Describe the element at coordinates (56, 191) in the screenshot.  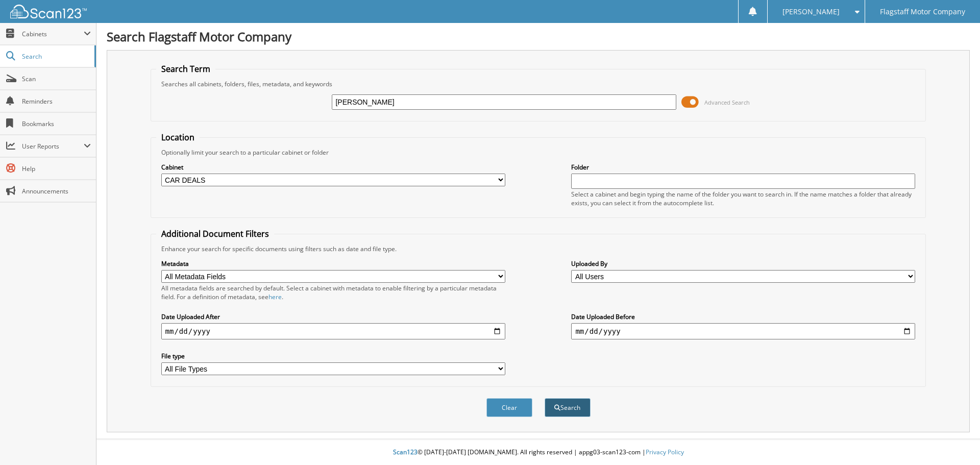
I see `span: Announcements` at that location.